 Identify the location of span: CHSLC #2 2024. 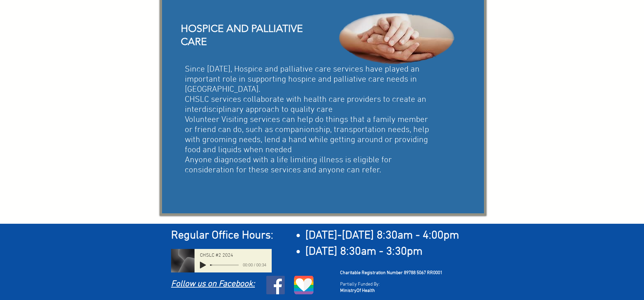
(216, 255).